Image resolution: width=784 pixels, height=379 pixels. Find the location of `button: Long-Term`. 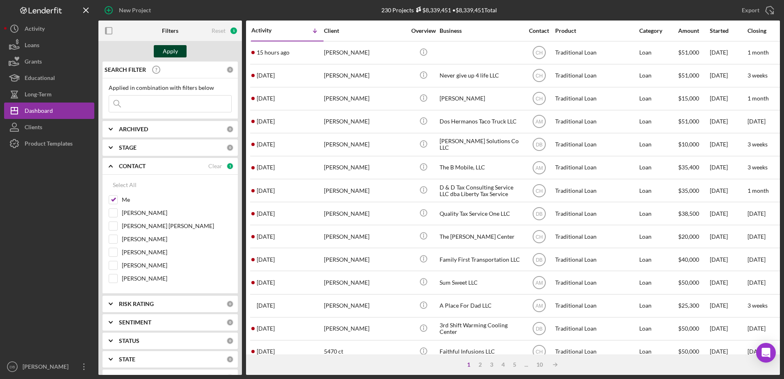

button: Long-Term is located at coordinates (49, 94).